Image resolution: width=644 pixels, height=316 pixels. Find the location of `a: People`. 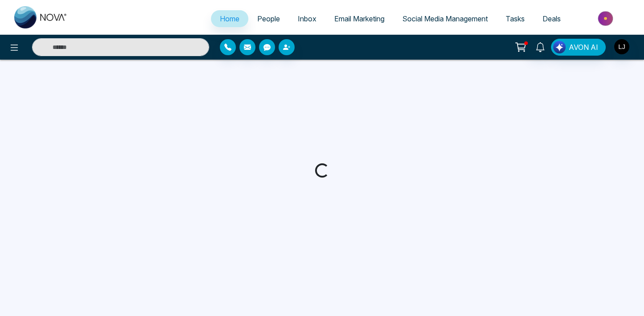

a: People is located at coordinates (268, 19).